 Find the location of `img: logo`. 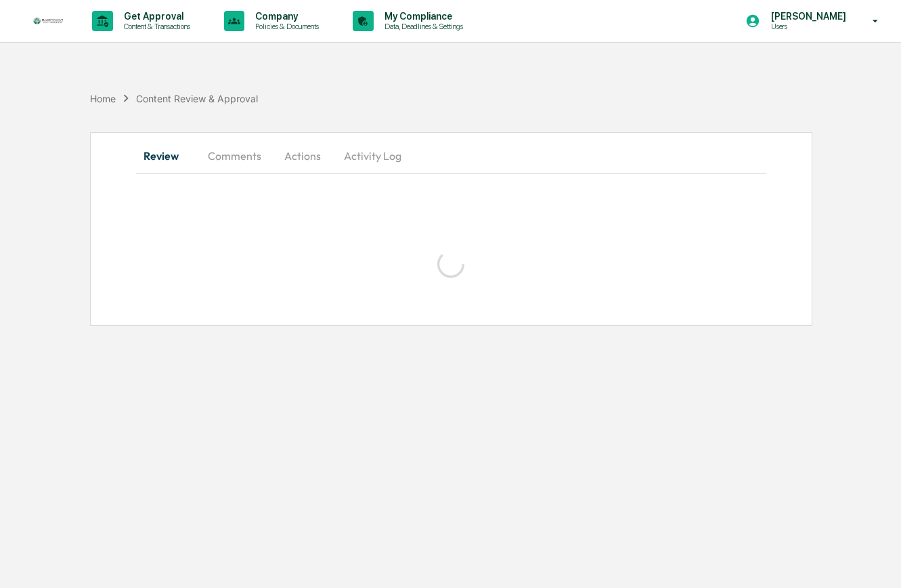

img: logo is located at coordinates (48, 21).